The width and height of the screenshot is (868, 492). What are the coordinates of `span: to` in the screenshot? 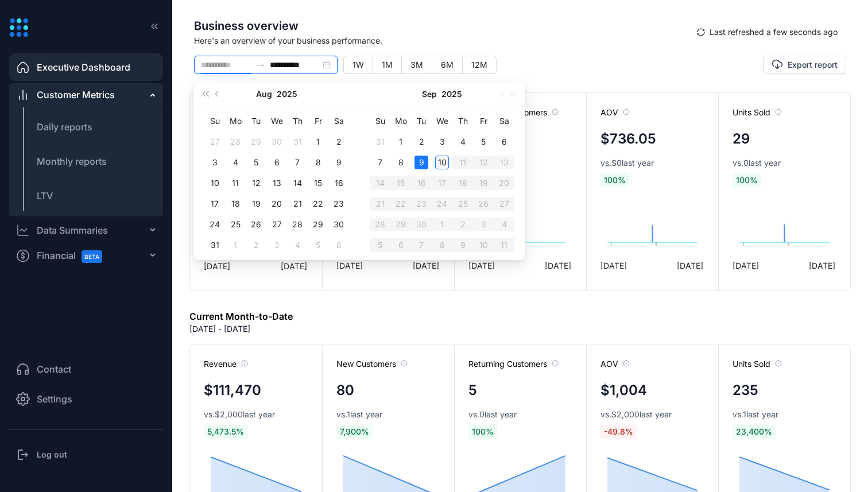 It's located at (260, 65).